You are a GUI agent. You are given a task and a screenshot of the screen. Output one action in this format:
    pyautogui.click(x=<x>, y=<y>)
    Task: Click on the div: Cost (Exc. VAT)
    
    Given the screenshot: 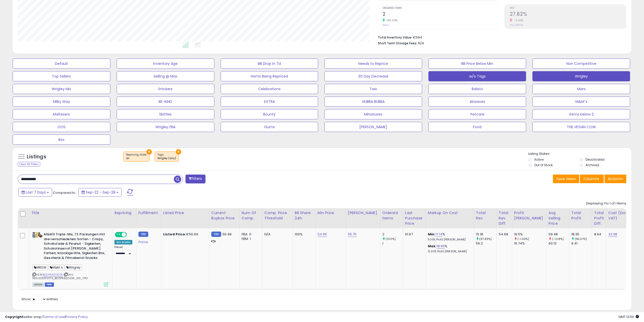 What is the action you would take?
    pyautogui.click(x=621, y=216)
    